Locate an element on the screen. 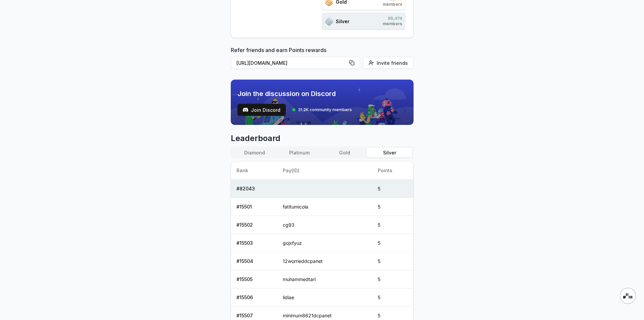 This screenshot has width=644, height=320. button: Silver is located at coordinates (389, 153).